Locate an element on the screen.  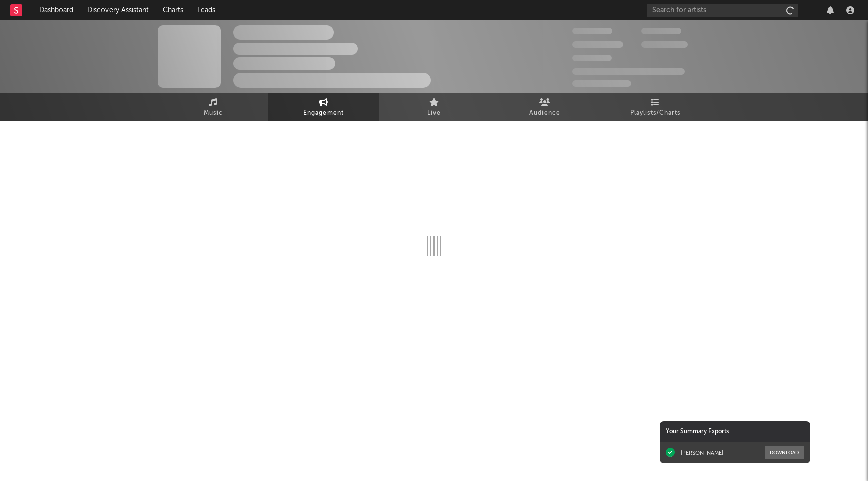
span: 50,000,000 is located at coordinates (598, 44).